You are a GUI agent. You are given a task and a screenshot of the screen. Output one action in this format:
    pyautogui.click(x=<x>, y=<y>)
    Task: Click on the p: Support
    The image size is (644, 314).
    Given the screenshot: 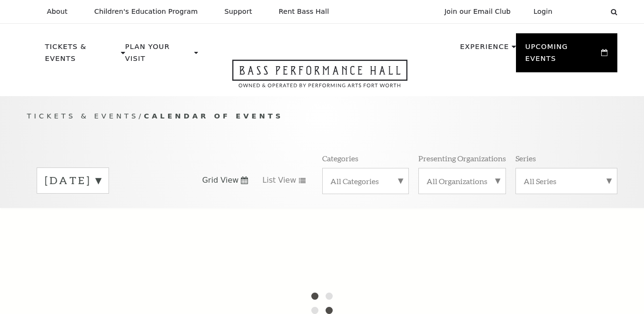 What is the action you would take?
    pyautogui.click(x=239, y=12)
    